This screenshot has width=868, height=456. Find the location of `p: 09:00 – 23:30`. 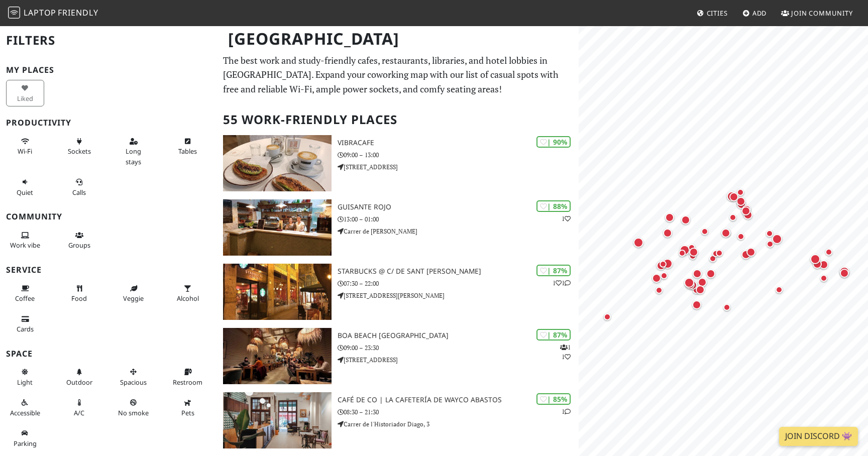

p: 09:00 – 23:30 is located at coordinates (458, 347).